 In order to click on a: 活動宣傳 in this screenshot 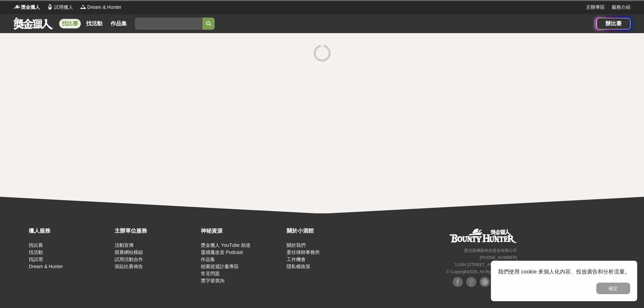, I will do `click(124, 245)`.